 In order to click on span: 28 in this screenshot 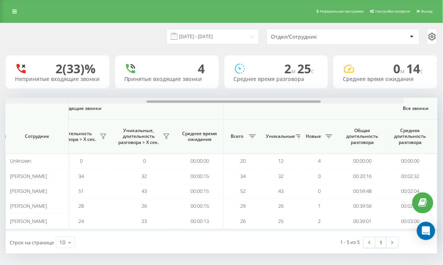, I will do `click(81, 206)`.